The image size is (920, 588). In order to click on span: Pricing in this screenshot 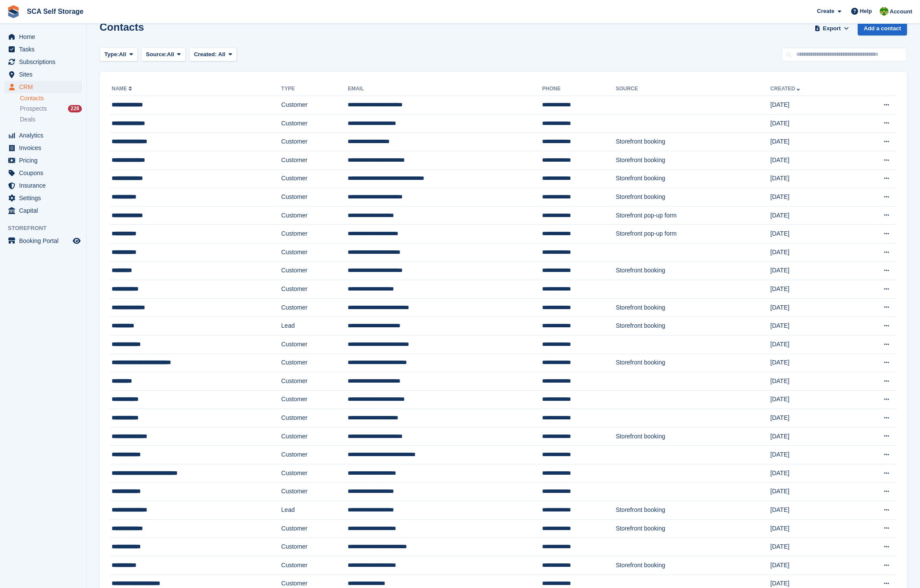, I will do `click(45, 161)`.